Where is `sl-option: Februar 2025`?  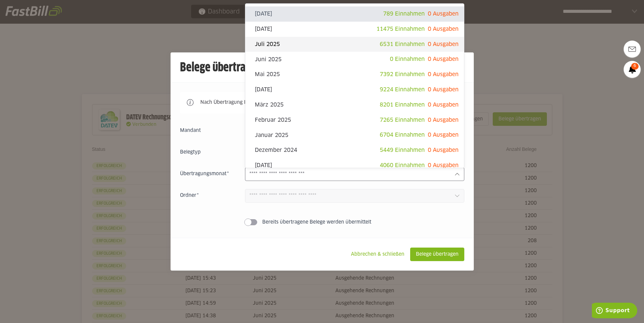 sl-option: Februar 2025 is located at coordinates (355, 120).